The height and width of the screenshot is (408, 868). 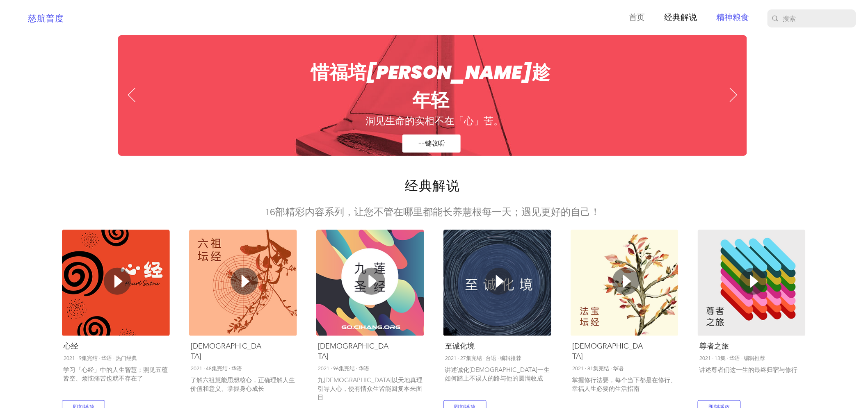 What do you see at coordinates (432, 96) in the screenshot?
I see `img: Boat` at bounding box center [432, 96].